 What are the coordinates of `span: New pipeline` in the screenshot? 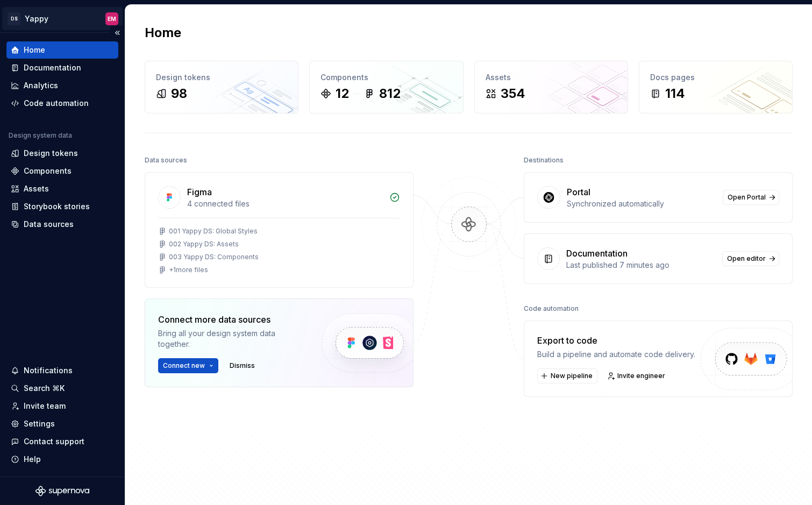 It's located at (572, 376).